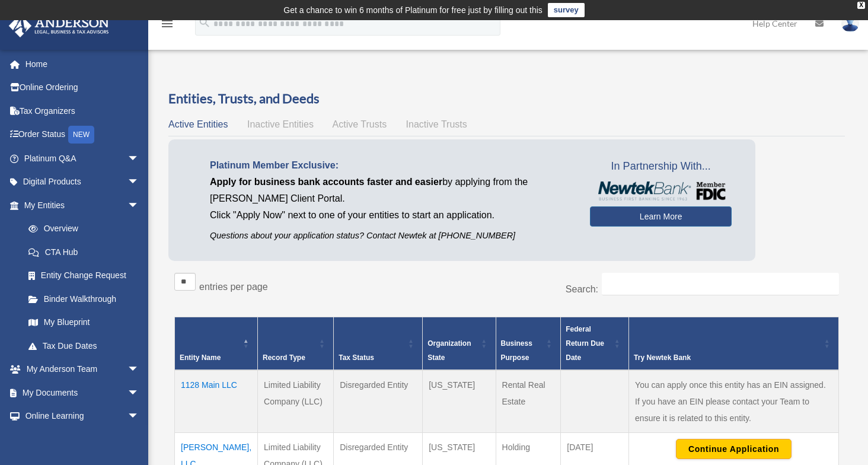  What do you see at coordinates (661, 167) in the screenshot?
I see `span: In Partnership With...` at bounding box center [661, 167].